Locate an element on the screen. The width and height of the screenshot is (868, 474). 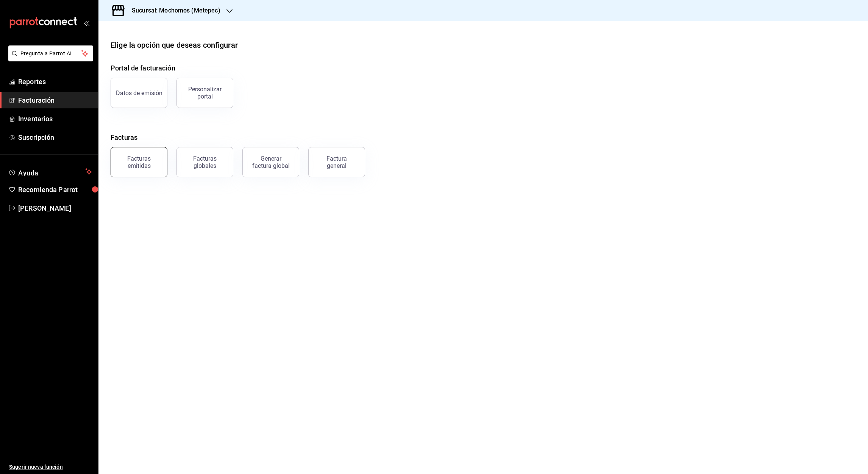
button: Datos de emisión is located at coordinates (139, 93).